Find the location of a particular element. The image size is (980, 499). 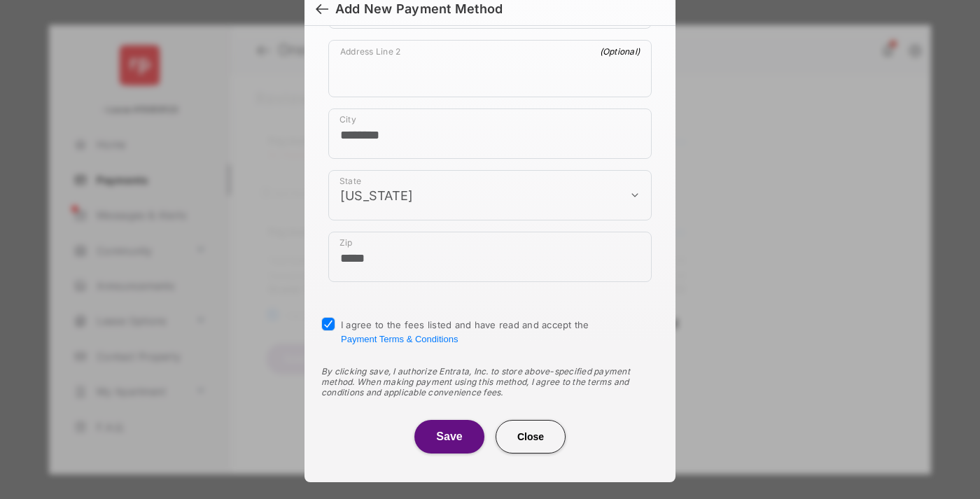

button: Save is located at coordinates (449, 437).